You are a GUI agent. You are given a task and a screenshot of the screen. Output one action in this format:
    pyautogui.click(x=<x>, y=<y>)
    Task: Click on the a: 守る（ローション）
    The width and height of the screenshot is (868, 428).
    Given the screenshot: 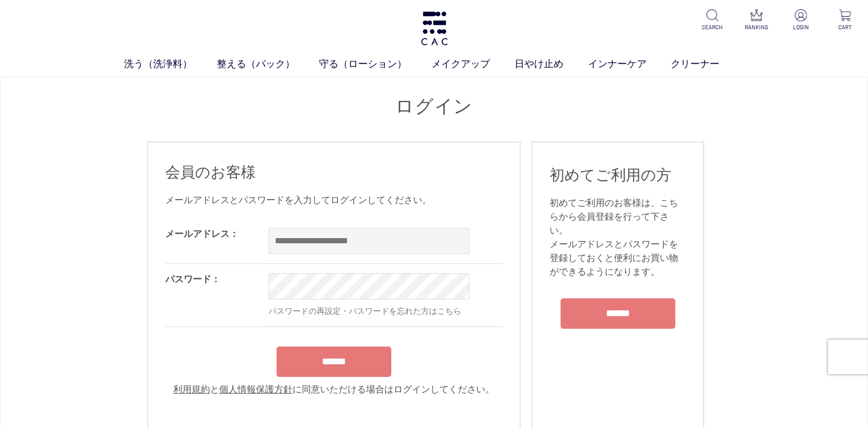 What is the action you would take?
    pyautogui.click(x=375, y=64)
    